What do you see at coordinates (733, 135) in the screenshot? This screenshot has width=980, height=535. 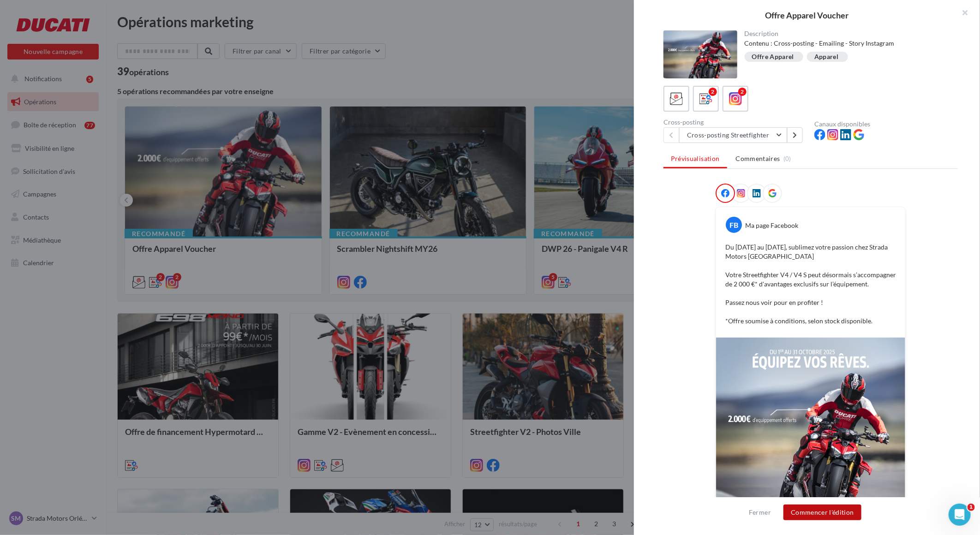 I see `button: Cross-posting Streetfighter` at bounding box center [733, 135].